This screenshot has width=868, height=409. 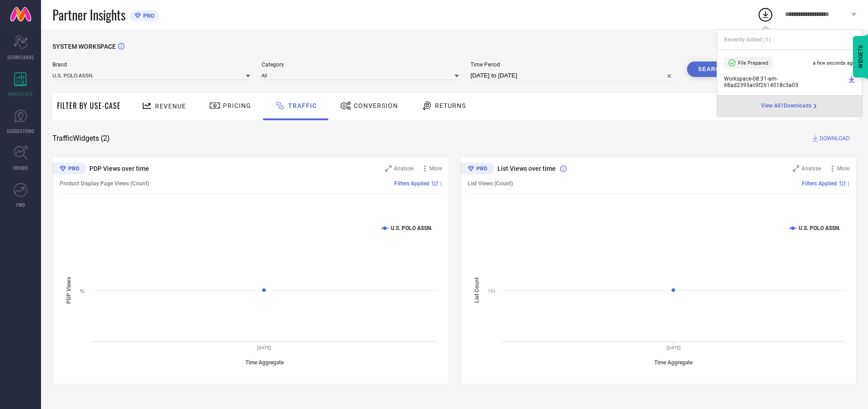 What do you see at coordinates (20, 57) in the screenshot?
I see `span: SCORECARDS` at bounding box center [20, 57].